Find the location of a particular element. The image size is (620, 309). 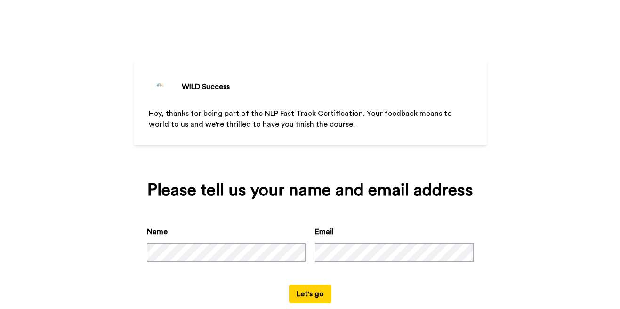

button: Let's go is located at coordinates (310, 294).